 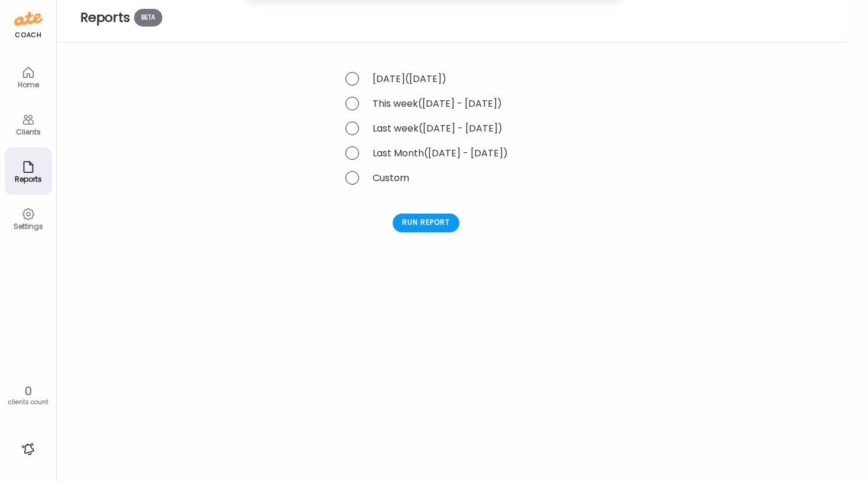 I want to click on div: Custom, so click(x=425, y=178).